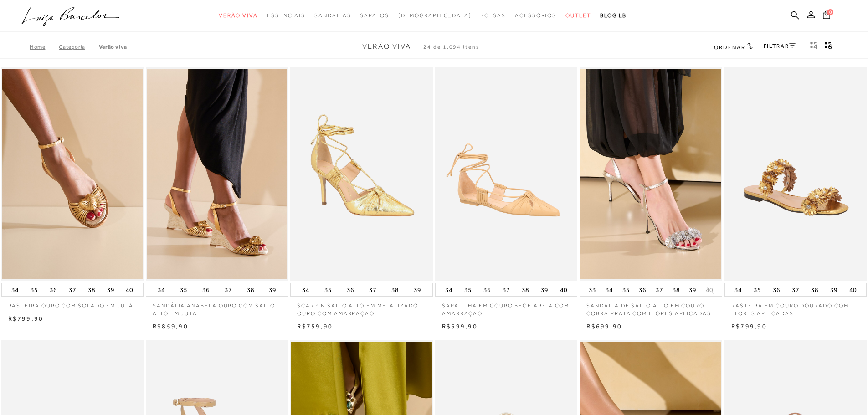 The height and width of the screenshot is (415, 868). I want to click on a: SAPATILHA EM COURO BEGE AREIA COM AMARRAÇÃO, so click(506, 307).